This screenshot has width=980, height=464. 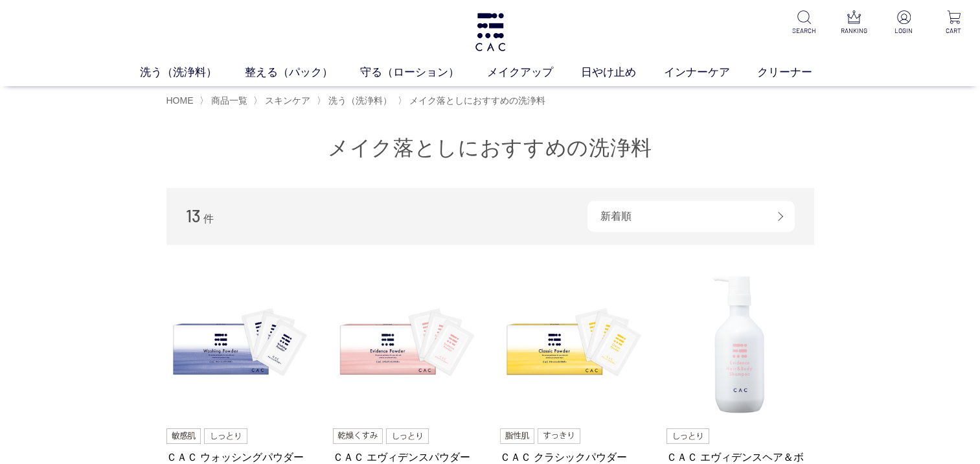 I want to click on img: ＣＡＣ エヴィデンスヘア＆ボディシャンプー500ml, so click(x=740, y=344).